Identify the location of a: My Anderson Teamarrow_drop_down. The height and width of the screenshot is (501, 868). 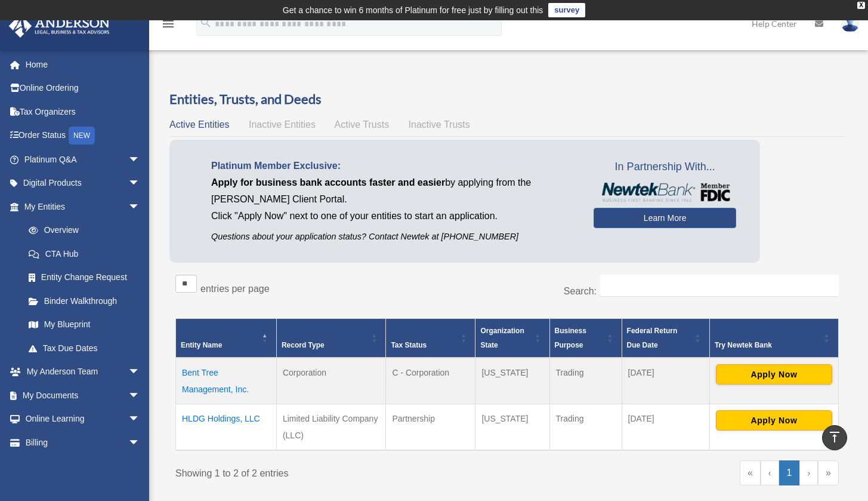
(83, 371).